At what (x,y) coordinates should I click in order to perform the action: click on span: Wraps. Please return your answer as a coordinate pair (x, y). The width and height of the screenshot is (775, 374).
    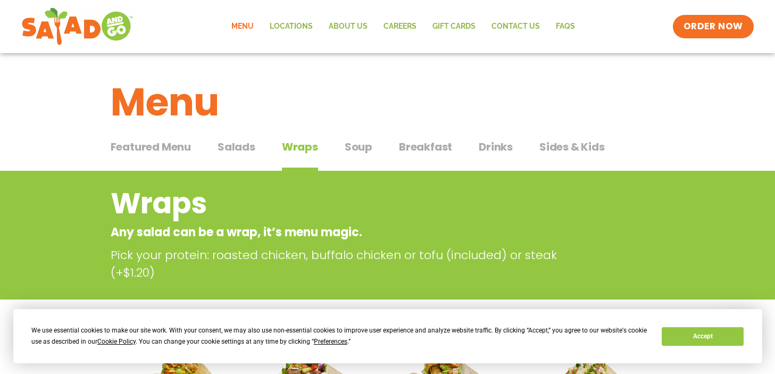
    Looking at the image, I should click on (300, 147).